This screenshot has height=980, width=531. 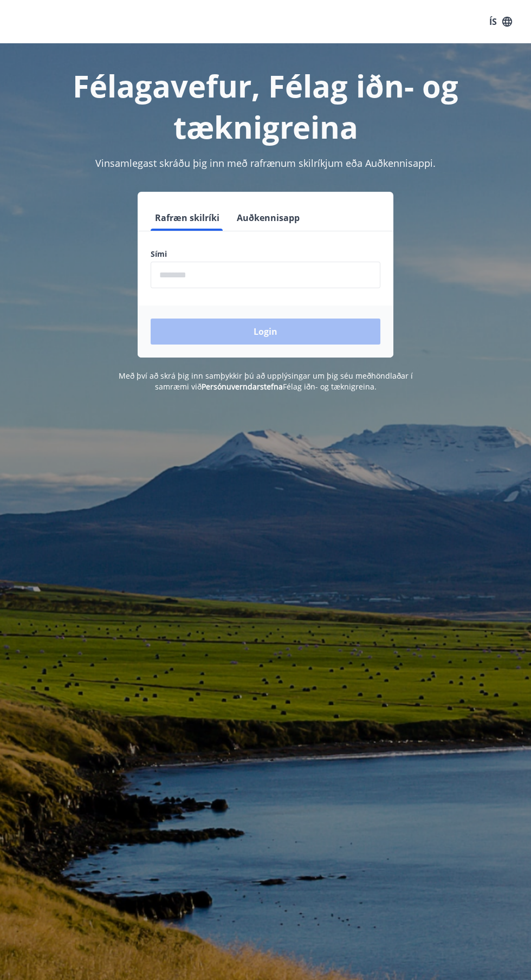 I want to click on button: Rafræn skilríki, so click(x=187, y=218).